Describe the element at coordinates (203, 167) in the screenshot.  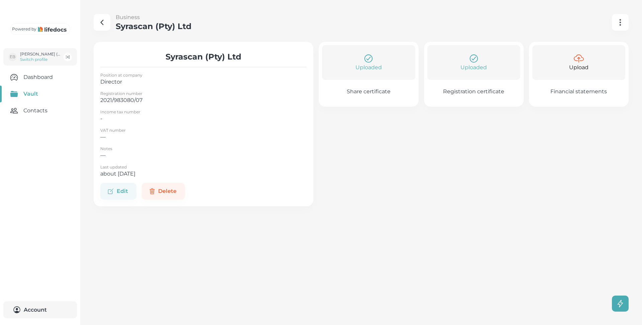
I see `p: Last updated` at that location.